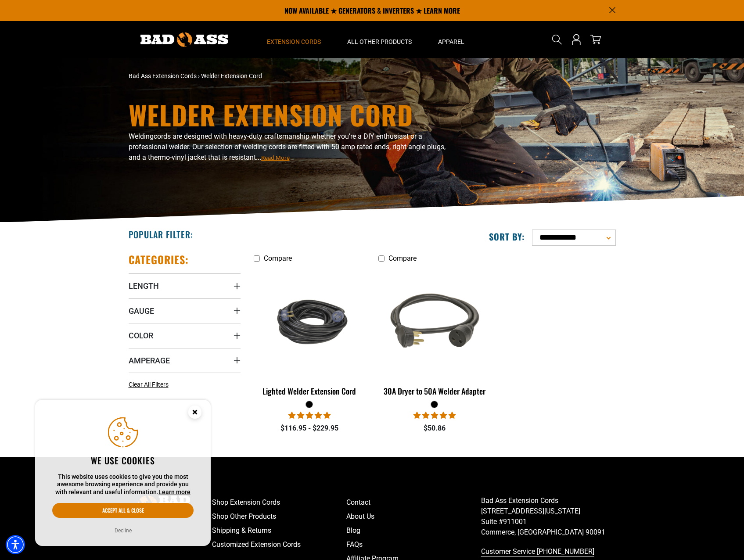 Image resolution: width=744 pixels, height=560 pixels. What do you see at coordinates (279, 516) in the screenshot?
I see `a: Shop Other Products` at bounding box center [279, 516].